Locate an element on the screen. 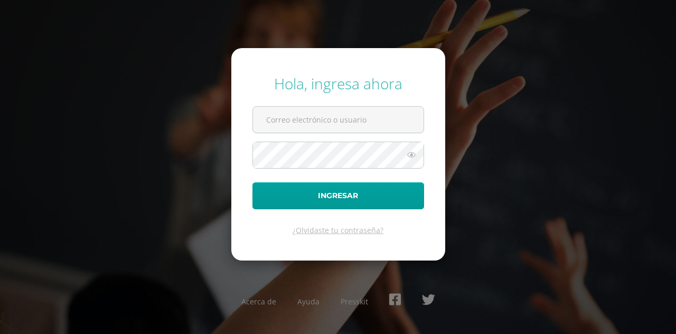 Image resolution: width=676 pixels, height=334 pixels. div: Hola, ingresa ahora is located at coordinates (338, 83).